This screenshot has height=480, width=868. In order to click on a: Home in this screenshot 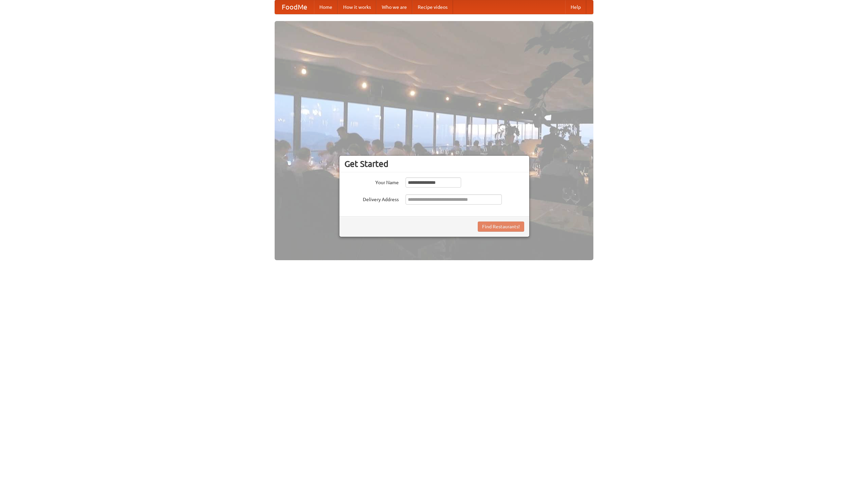, I will do `click(326, 7)`.